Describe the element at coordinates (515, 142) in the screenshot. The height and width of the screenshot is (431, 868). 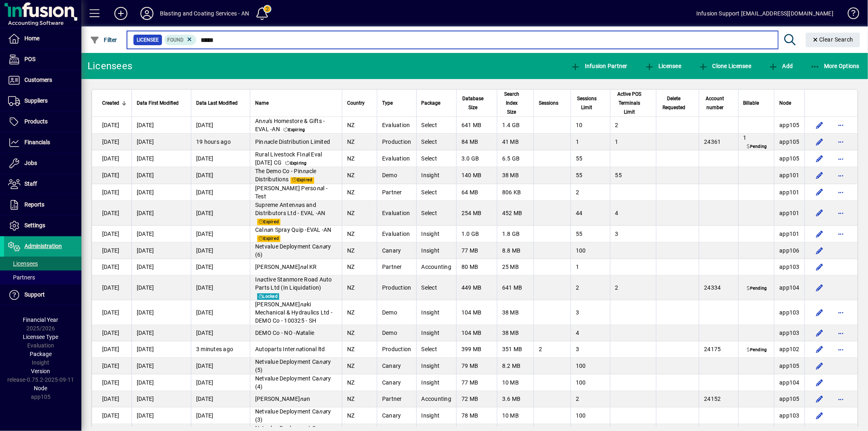
I see `td: 41 MB` at that location.